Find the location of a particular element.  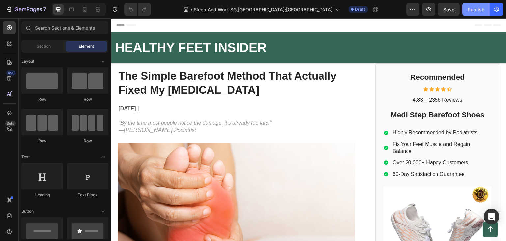

p: 4.83 is located at coordinates (307, 81).